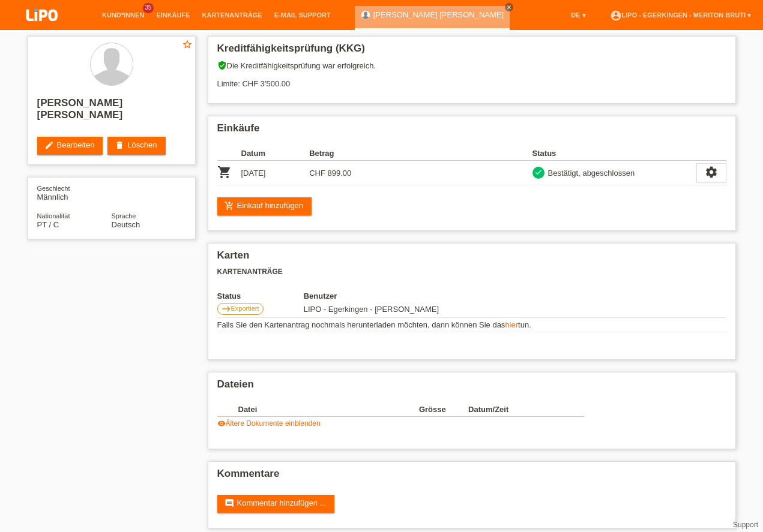 This screenshot has height=532, width=763. What do you see at coordinates (269, 423) in the screenshot?
I see `a: visibilityÄltere Dokumente einblenden` at bounding box center [269, 423].